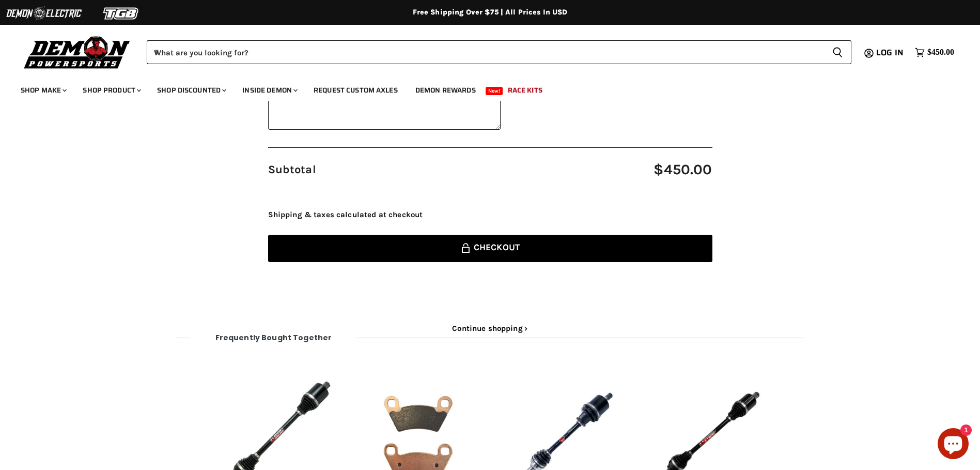 This screenshot has width=980, height=470. I want to click on a: Shop Discounted, so click(191, 90).